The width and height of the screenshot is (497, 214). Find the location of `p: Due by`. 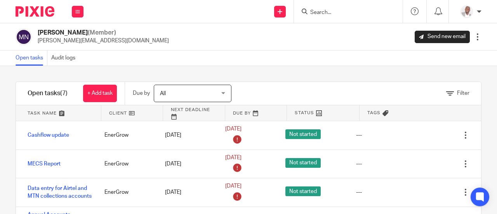

p: Due by is located at coordinates (141, 93).